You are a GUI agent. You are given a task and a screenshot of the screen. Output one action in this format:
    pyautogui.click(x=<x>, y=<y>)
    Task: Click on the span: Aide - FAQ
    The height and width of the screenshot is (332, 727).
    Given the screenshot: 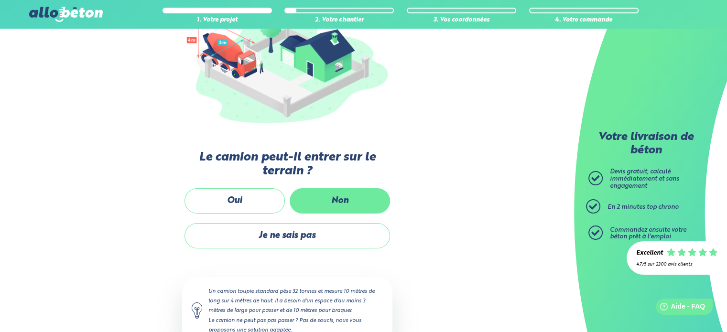 What is the action you would take?
    pyautogui.click(x=46, y=11)
    